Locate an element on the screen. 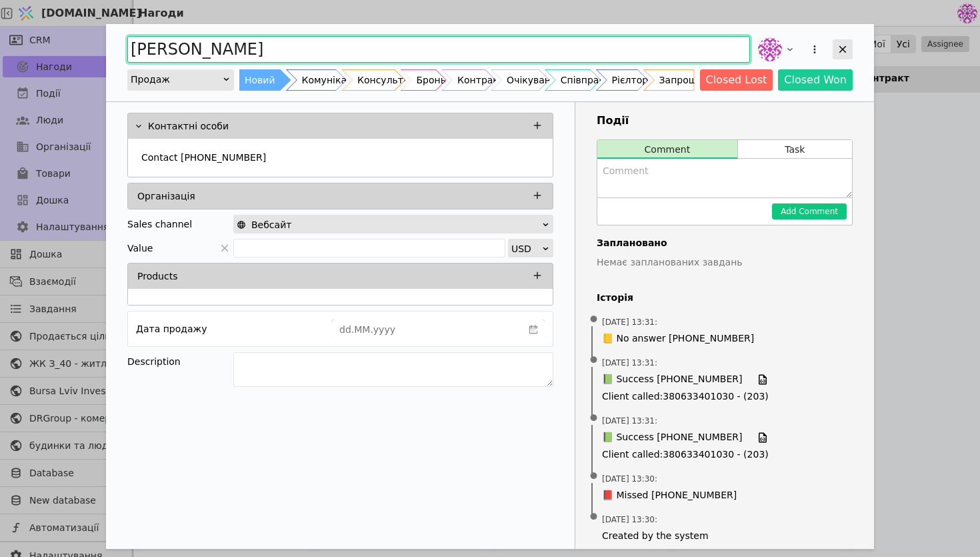  div: Співпраця is located at coordinates (586, 80).